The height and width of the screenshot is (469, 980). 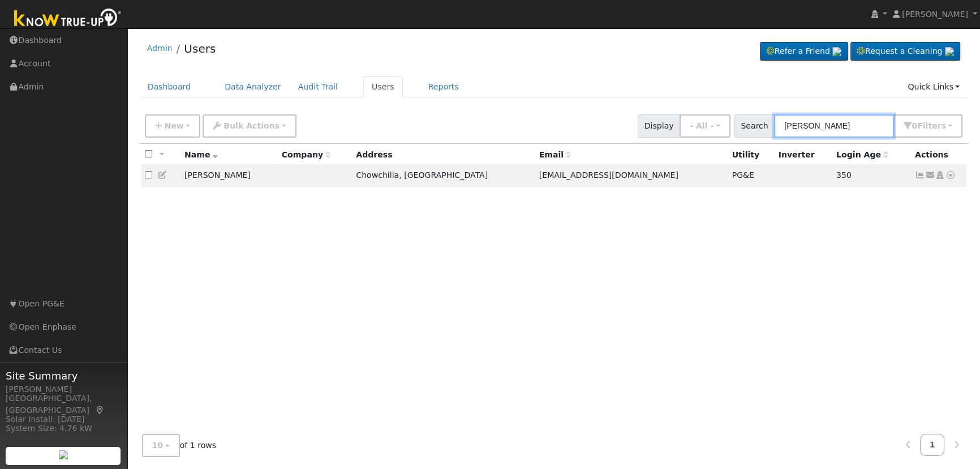 What do you see at coordinates (754, 125) in the screenshot?
I see `span: Search` at bounding box center [754, 125].